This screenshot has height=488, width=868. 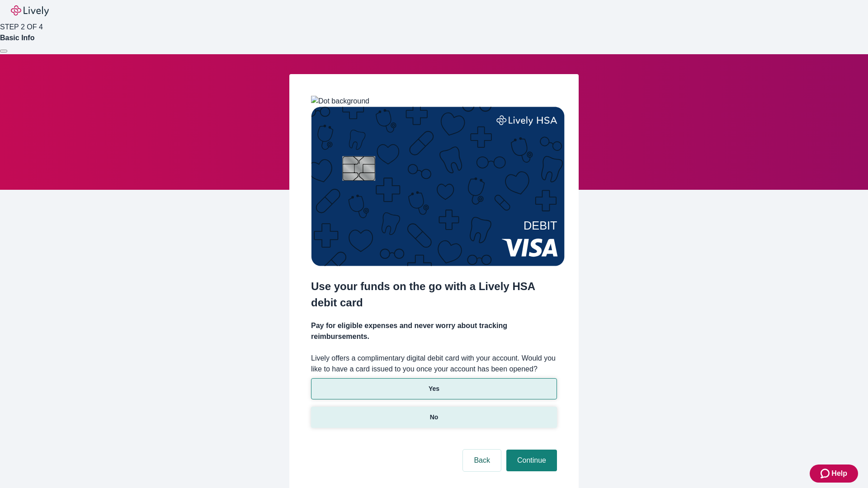 What do you see at coordinates (437, 186) in the screenshot?
I see `img: Debit card` at bounding box center [437, 186].